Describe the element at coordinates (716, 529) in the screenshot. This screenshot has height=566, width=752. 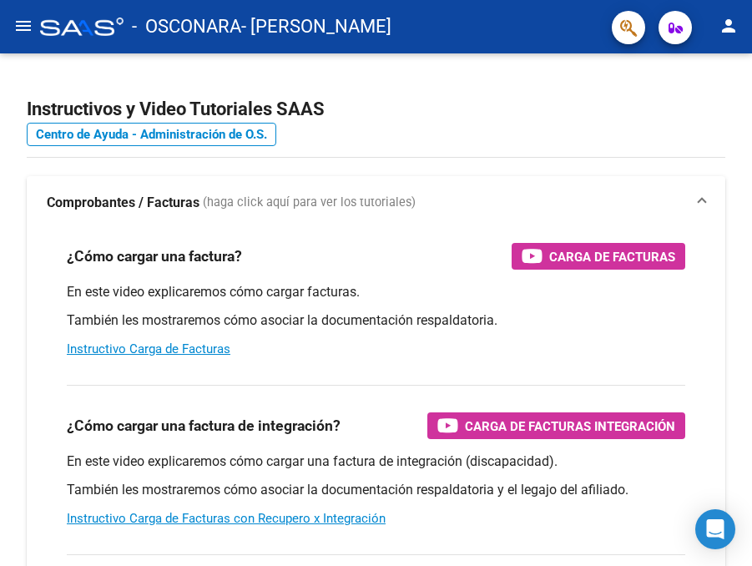
I see `div: Open Intercom Messenger` at that location.